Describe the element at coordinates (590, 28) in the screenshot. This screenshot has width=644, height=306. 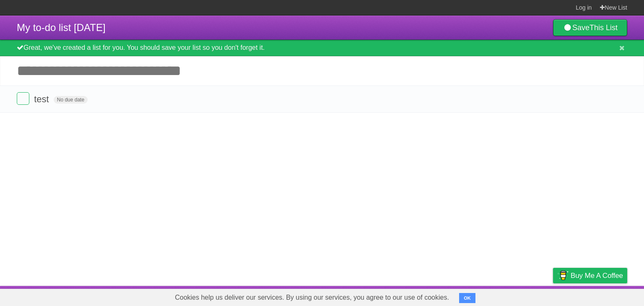
I see `a: SaveThis List` at that location.